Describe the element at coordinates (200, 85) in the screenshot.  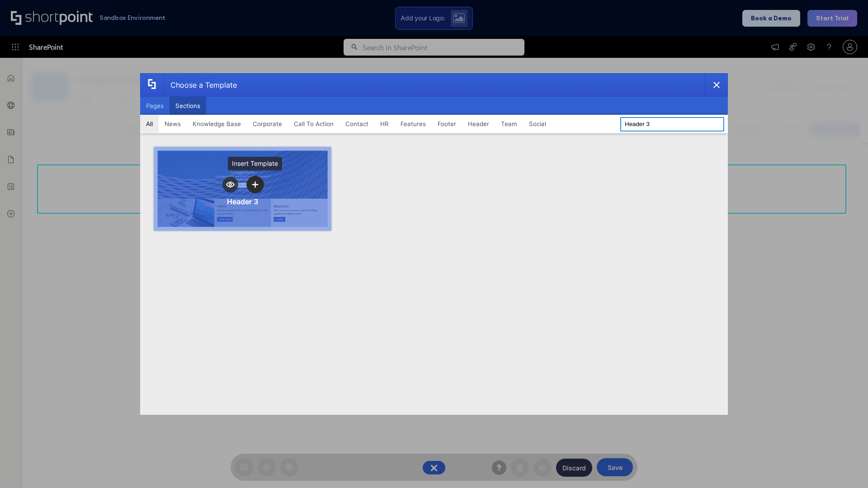
I see `div: Choose a Template` at that location.